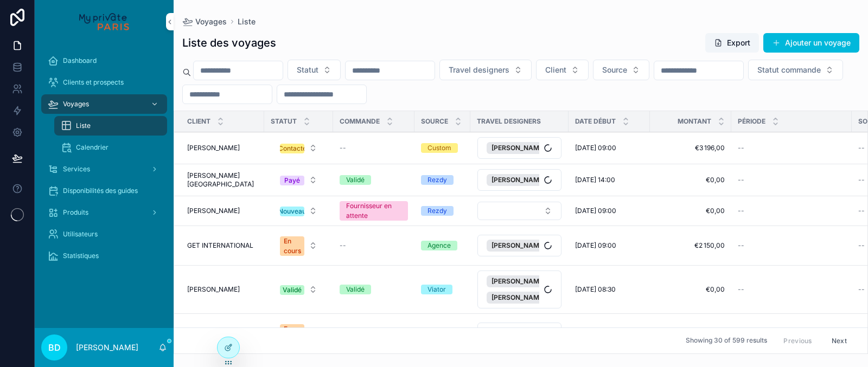 This screenshot has height=367, width=868. I want to click on a: Liste, so click(246, 21).